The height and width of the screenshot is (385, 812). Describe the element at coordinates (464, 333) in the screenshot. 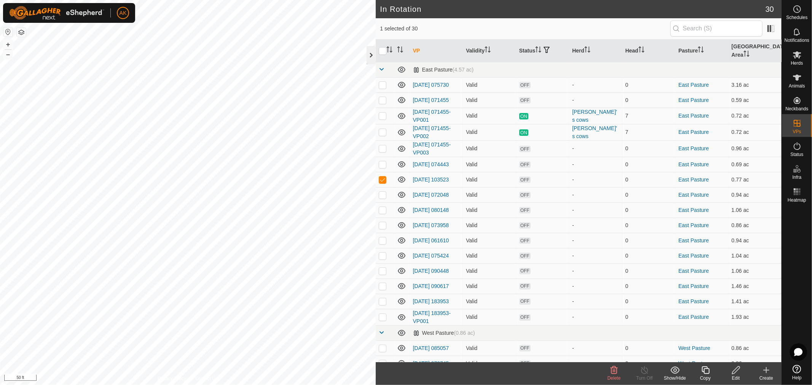

I see `span: (0.86 ac)` at that location.